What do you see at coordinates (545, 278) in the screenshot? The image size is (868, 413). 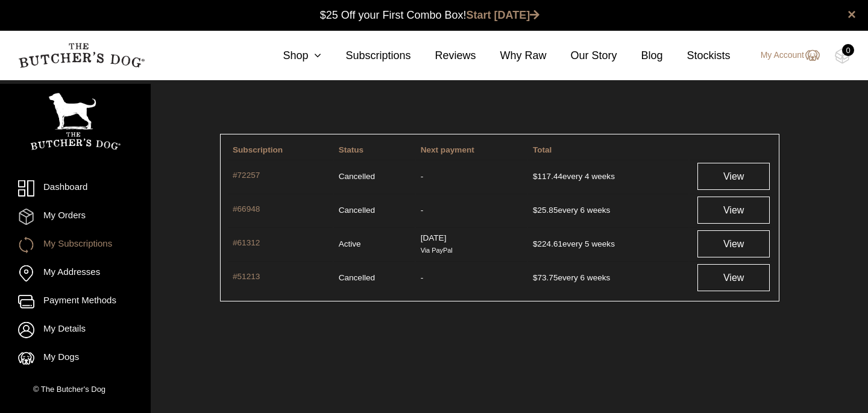 I see `span: 73.75` at bounding box center [545, 278].